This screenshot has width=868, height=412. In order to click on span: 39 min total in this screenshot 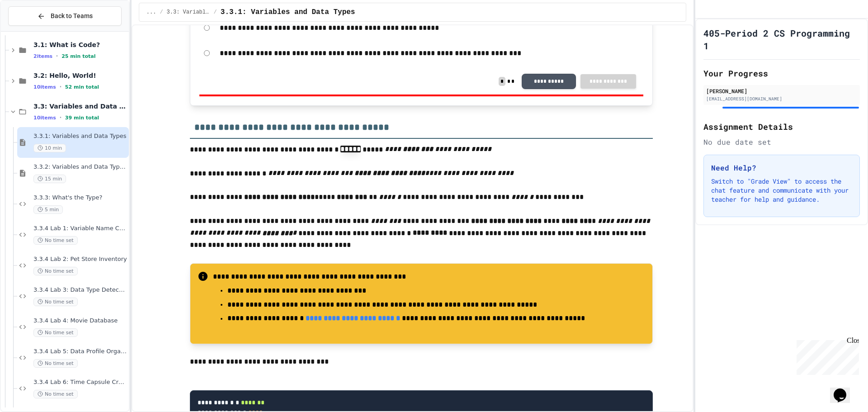, I will do `click(82, 118)`.